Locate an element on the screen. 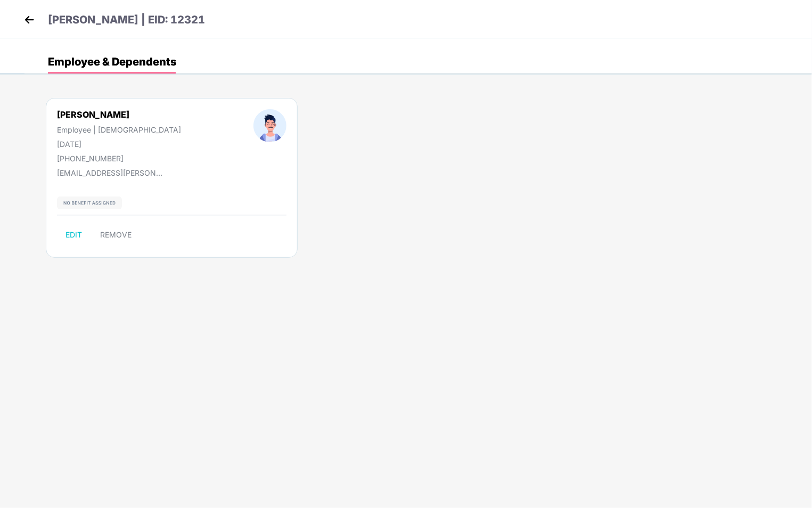 This screenshot has width=812, height=508. img: svg+xml;base64,PHN2ZyB4bWxucz0iaHR0cDovL3d3dy53My5vcmcvMjAwMC9zdmciIHdpZHRoPSIxMjIiIGhlaWdodD0iMj... is located at coordinates (90, 203).